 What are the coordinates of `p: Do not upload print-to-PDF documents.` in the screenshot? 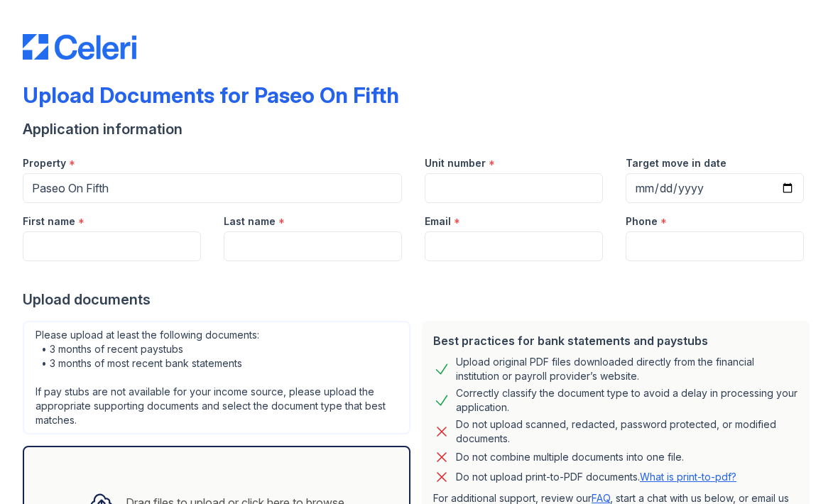 It's located at (596, 477).